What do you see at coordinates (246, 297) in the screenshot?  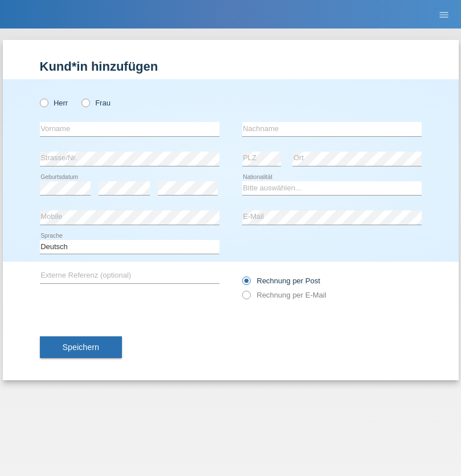 I see `input: Rechnung per E-Mail` at bounding box center [246, 297].